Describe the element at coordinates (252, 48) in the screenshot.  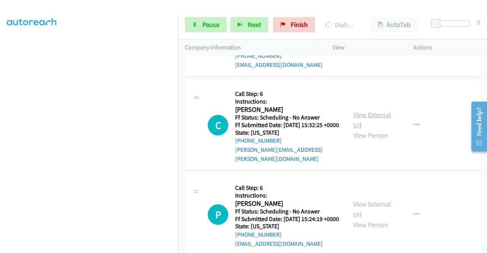
I see `p: Company Information` at that location.